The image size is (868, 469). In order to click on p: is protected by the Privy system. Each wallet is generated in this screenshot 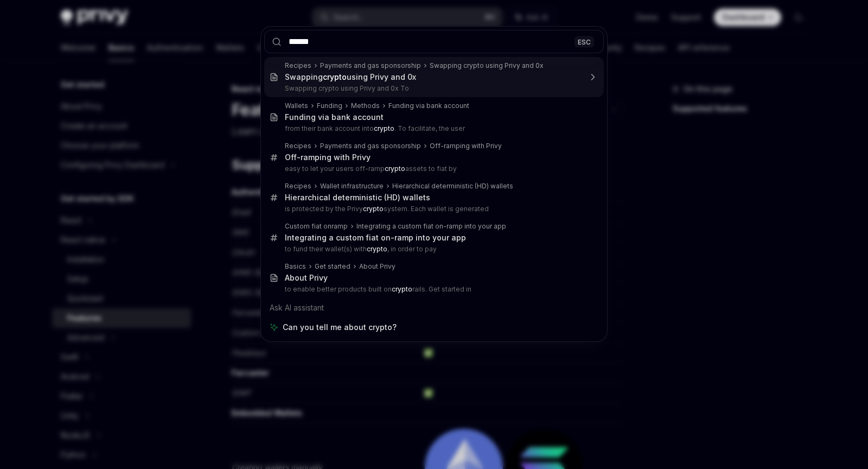, I will do `click(433, 209)`.